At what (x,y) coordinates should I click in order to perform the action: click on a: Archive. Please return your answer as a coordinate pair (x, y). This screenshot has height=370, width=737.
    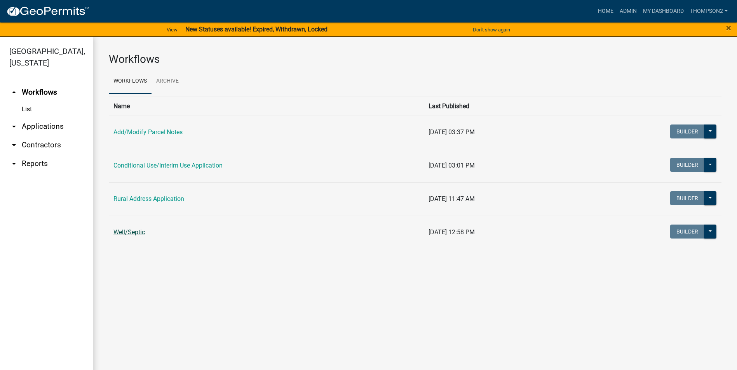
    Looking at the image, I should click on (167, 82).